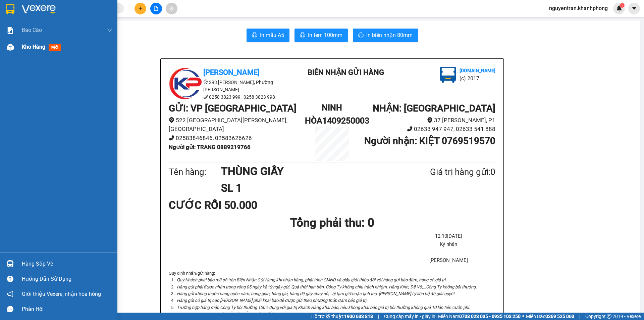 The height and width of the screenshot is (320, 644). What do you see at coordinates (110, 30) in the screenshot?
I see `span: down` at bounding box center [110, 30].